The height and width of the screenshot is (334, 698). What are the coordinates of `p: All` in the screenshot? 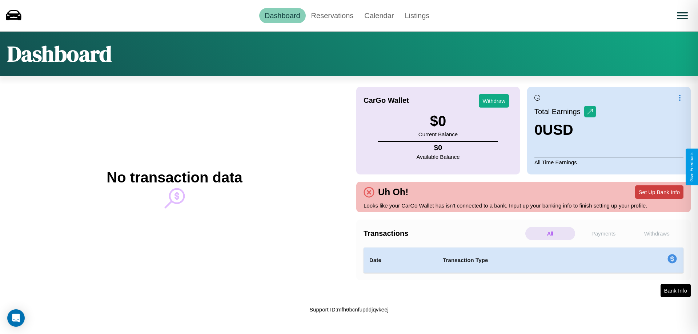 It's located at (550, 233).